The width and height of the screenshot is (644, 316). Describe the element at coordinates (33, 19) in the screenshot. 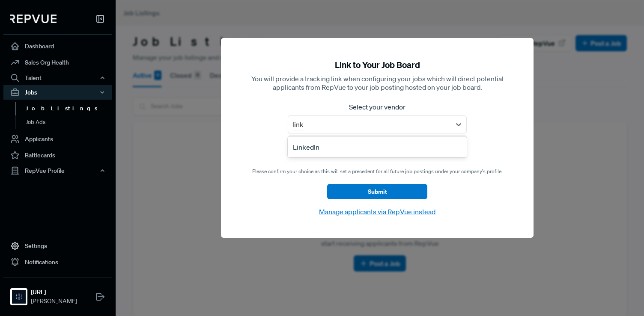

I see `img: RepVue` at that location.